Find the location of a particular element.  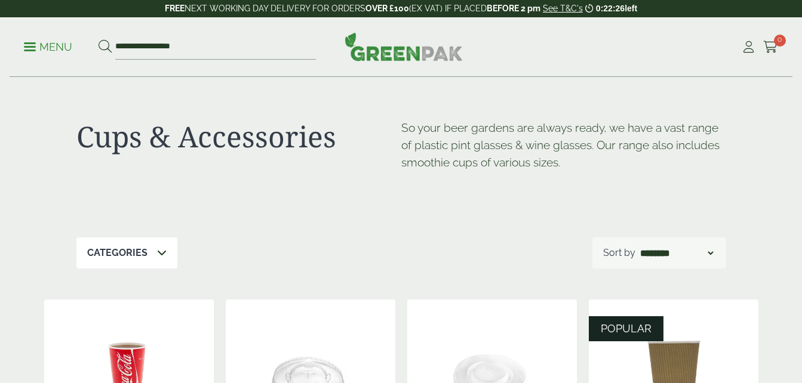

strong: OVER £100 is located at coordinates (387, 8).